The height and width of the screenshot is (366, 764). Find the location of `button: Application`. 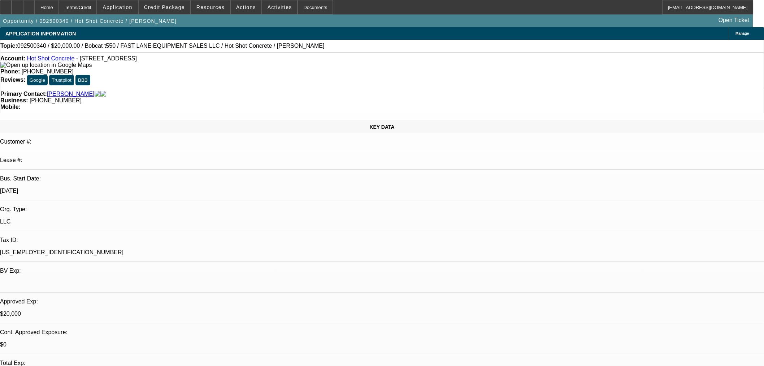

button: Application is located at coordinates (117, 7).